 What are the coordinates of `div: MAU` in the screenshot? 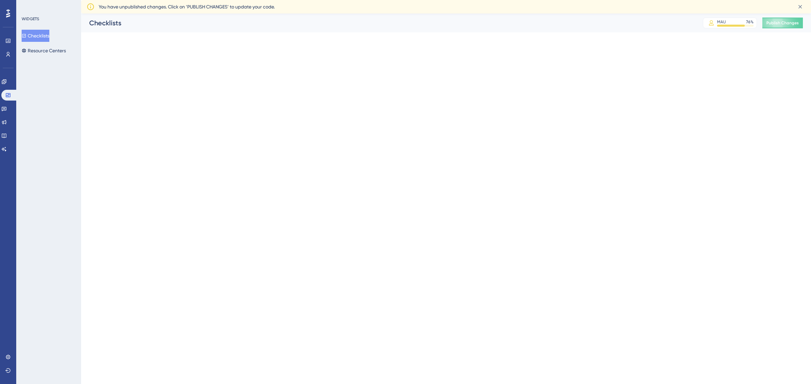 It's located at (721, 22).